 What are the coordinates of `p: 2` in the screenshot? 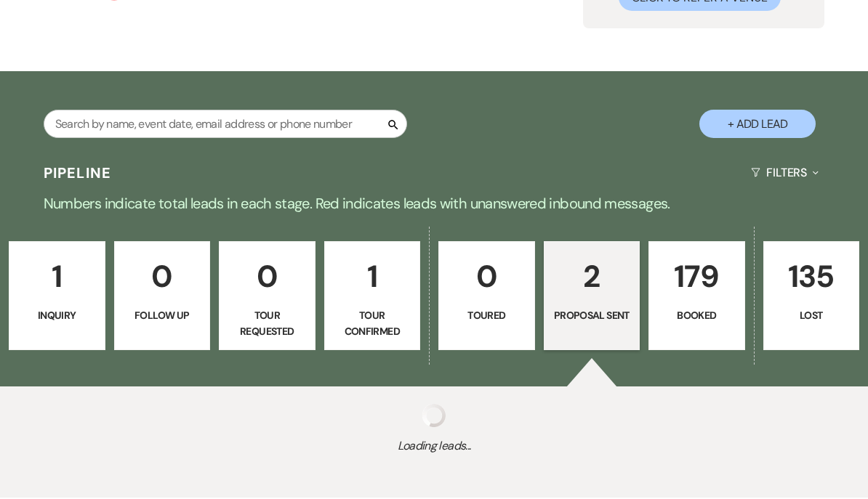 It's located at (592, 278).